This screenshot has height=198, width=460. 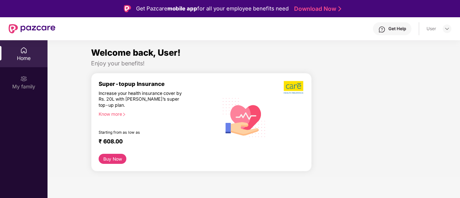 I want to click on div: Super-topup Insurance, so click(x=158, y=84).